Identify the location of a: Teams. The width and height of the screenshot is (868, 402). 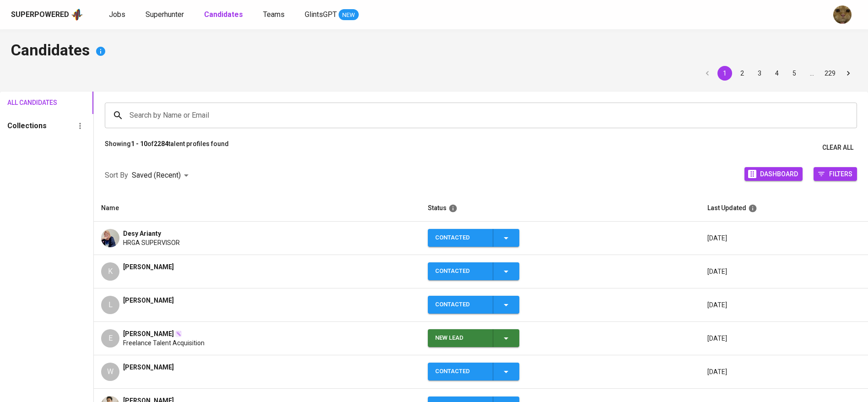
(274, 15).